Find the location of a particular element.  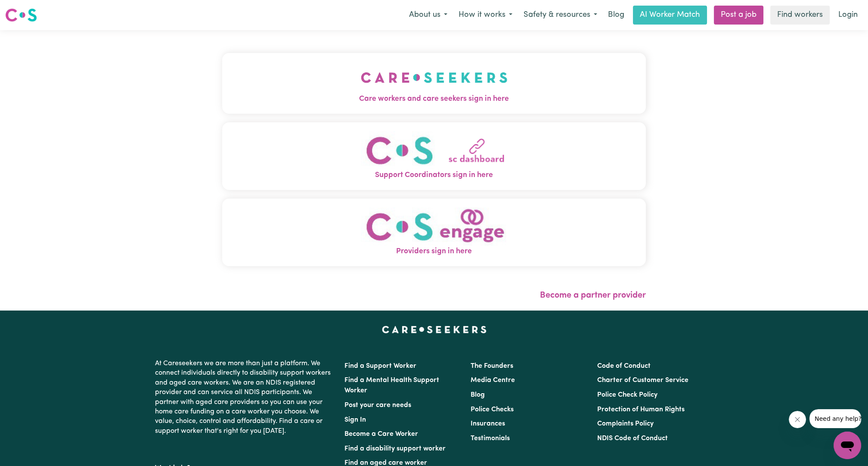

a: Find a Support Worker is located at coordinates (381, 366).